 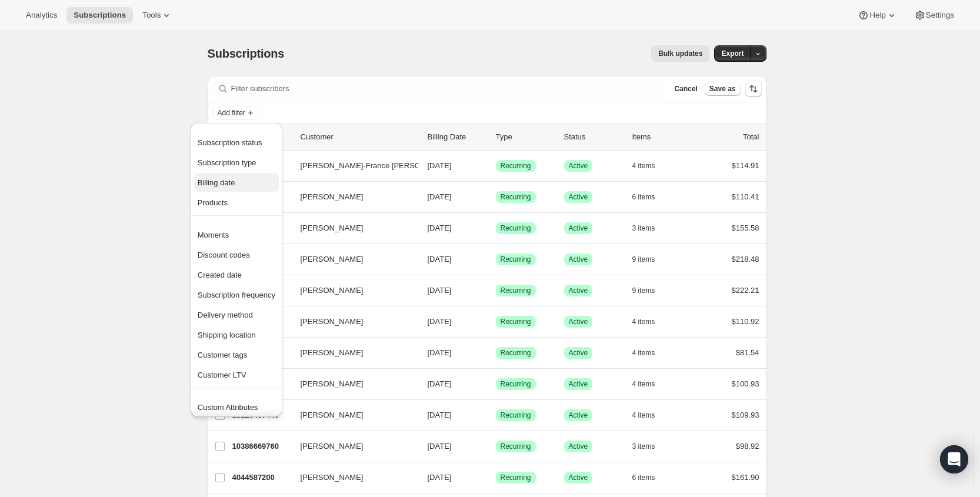 What do you see at coordinates (212, 202) in the screenshot?
I see `span: Products` at bounding box center [212, 202].